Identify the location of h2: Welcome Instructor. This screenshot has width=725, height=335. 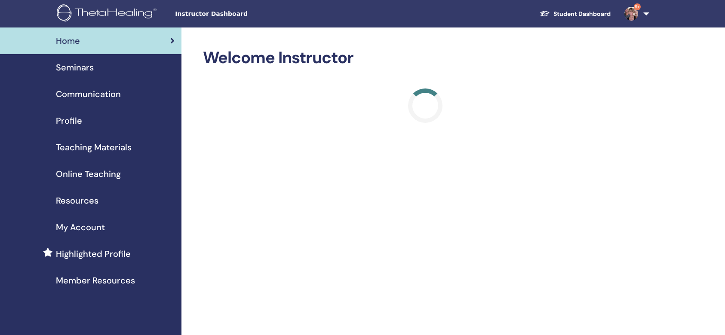
(425, 58).